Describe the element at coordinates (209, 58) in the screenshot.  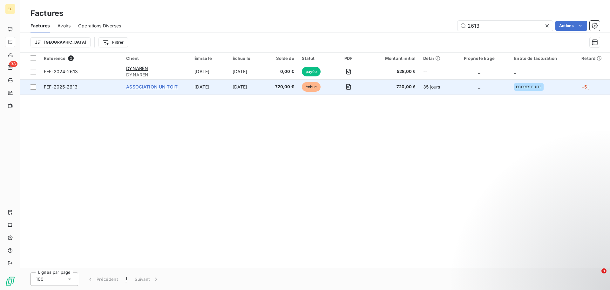
I see `div: Émise le` at that location.